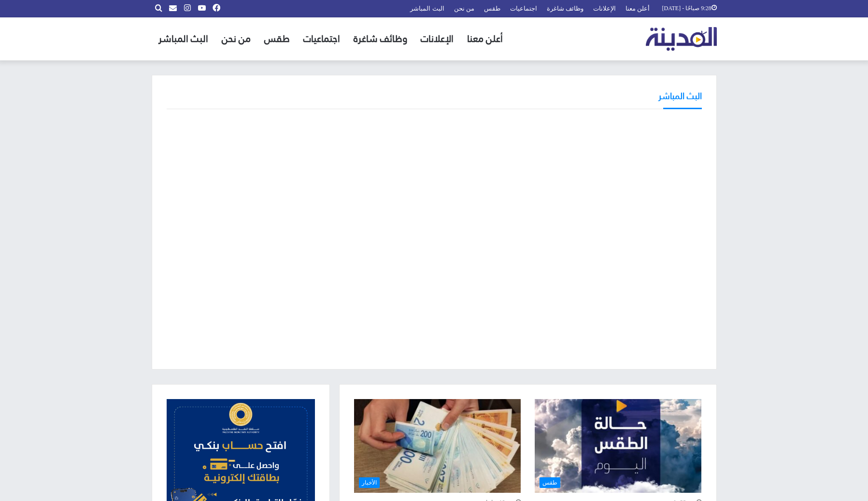 The height and width of the screenshot is (501, 868). What do you see at coordinates (681, 38) in the screenshot?
I see `a: تلفزيون المدينة` at bounding box center [681, 38].